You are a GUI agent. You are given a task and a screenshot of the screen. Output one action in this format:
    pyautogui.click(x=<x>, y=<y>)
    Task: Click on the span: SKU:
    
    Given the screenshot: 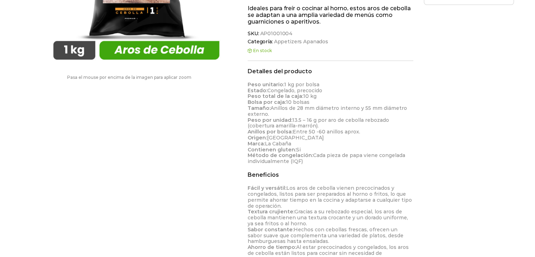 What is the action you would take?
    pyautogui.click(x=330, y=33)
    